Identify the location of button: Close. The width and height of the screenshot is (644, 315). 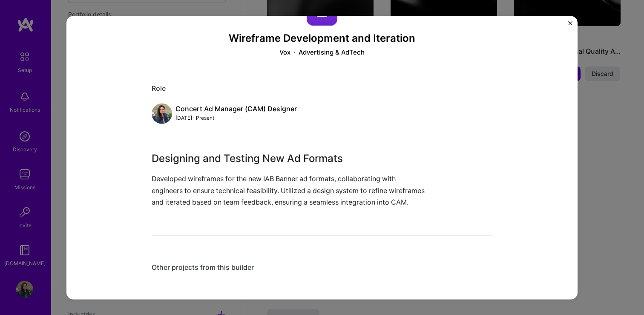
(570, 25).